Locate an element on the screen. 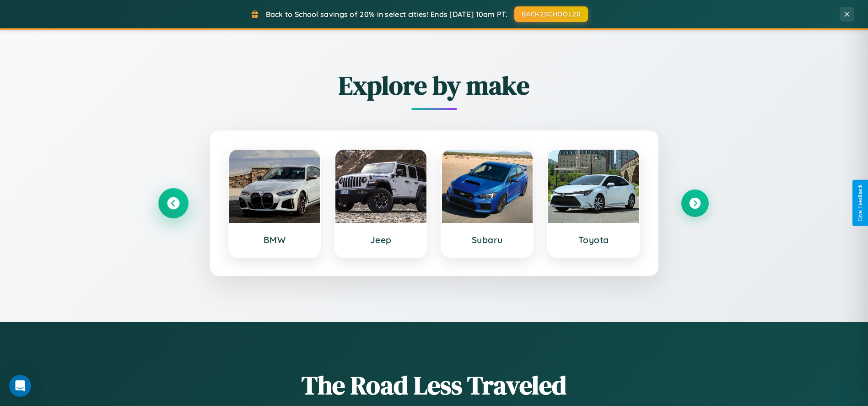  h3: Jeep is located at coordinates (380, 240).